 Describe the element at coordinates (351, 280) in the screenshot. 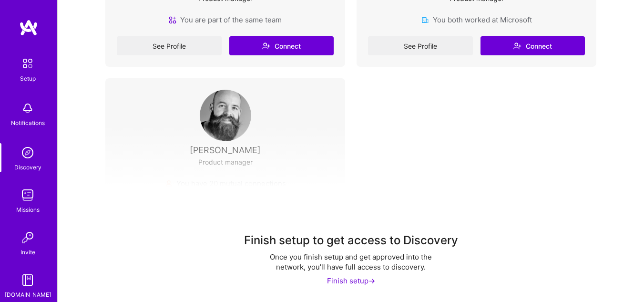

I see `div: Finish setup ->` at that location.